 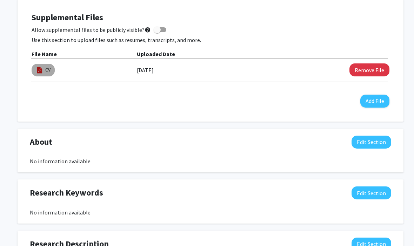 I want to click on span: About, so click(x=41, y=142).